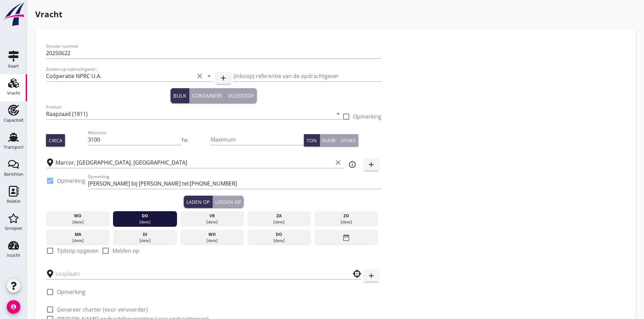 This screenshot has height=319, width=644. I want to click on label: Melden op, so click(126, 251).